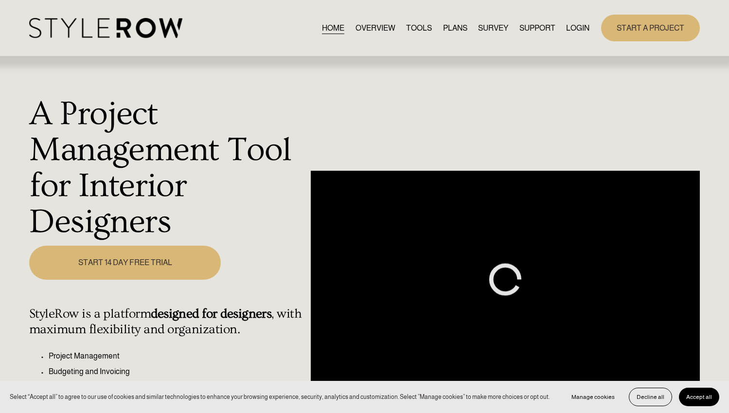 The width and height of the screenshot is (729, 413). I want to click on span: Decline all, so click(651, 397).